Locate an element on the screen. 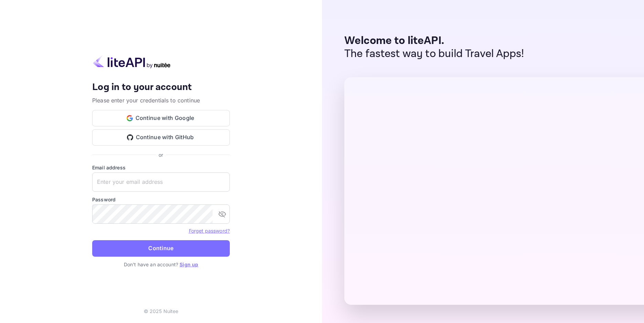  label: Password is located at coordinates (161, 199).